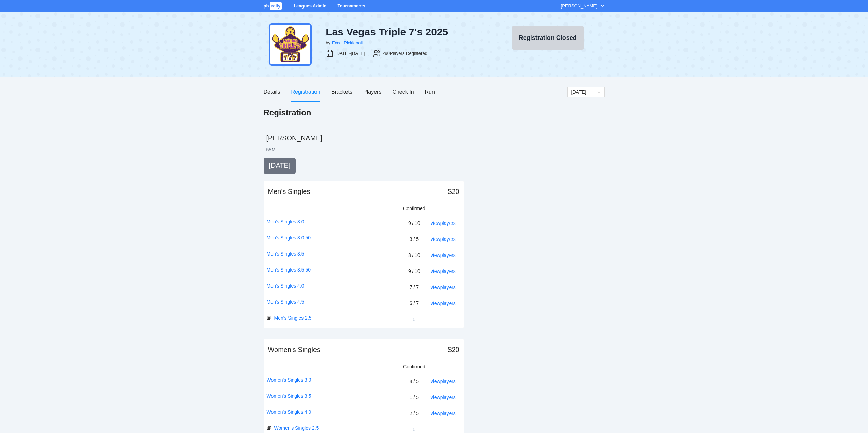  What do you see at coordinates (414, 413) in the screenshot?
I see `td: 2 / 5` at bounding box center [414, 413].